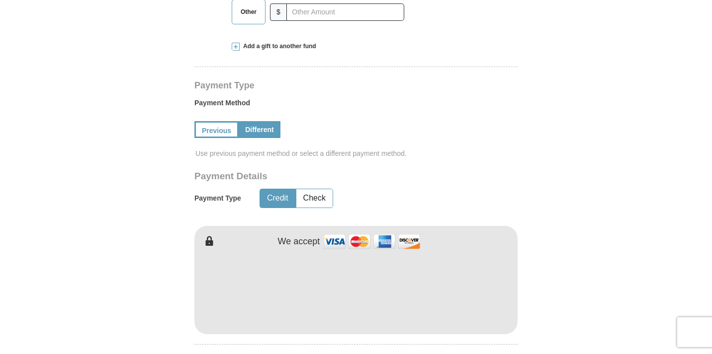  What do you see at coordinates (321, 176) in the screenshot?
I see `h3: Payment Details` at bounding box center [321, 176].